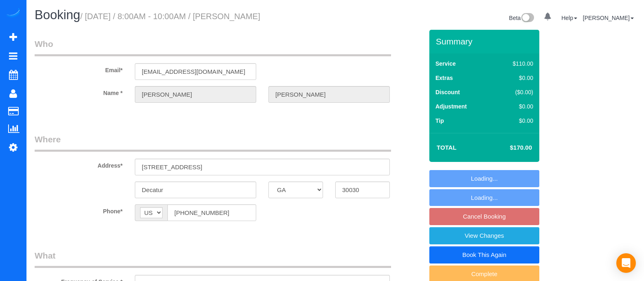 This screenshot has height=281, width=644. What do you see at coordinates (213, 143) in the screenshot?
I see `legend: Where` at bounding box center [213, 143].